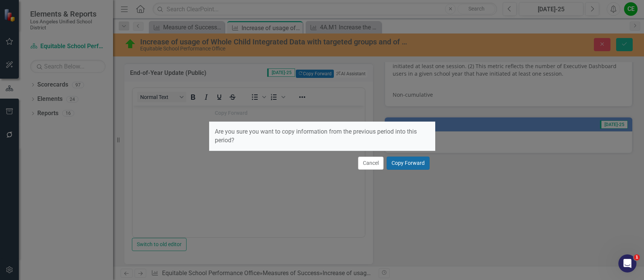  Describe the element at coordinates (370, 163) in the screenshot. I see `button: Cancel` at that location.